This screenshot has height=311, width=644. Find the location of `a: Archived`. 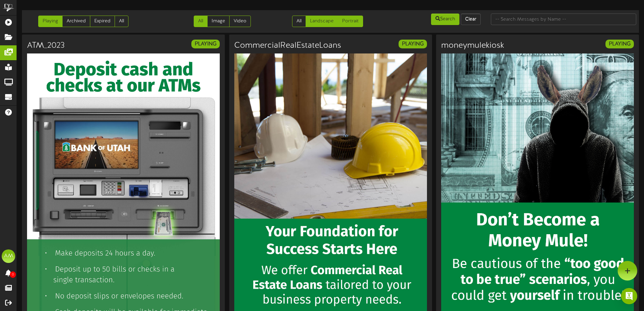

a: Archived is located at coordinates (76, 21).